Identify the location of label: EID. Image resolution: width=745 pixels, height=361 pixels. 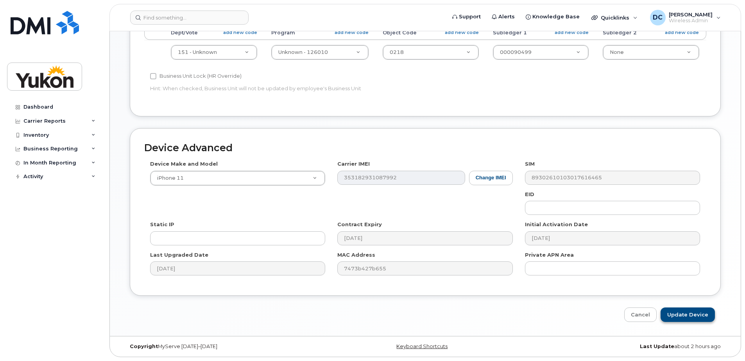
(530, 194).